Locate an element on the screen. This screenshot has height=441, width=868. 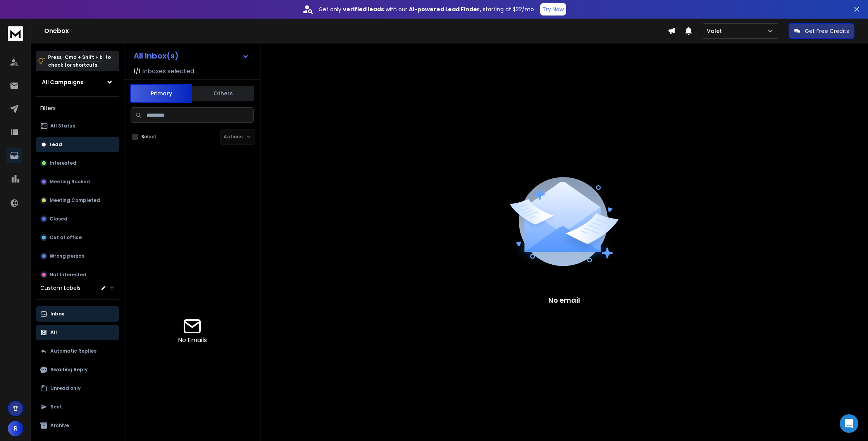
button: Archive is located at coordinates (78, 426).